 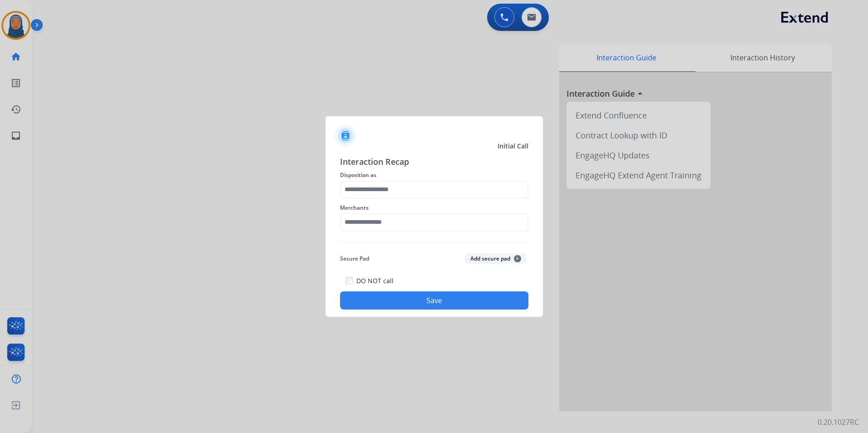 I want to click on img: contact-recap-line.svg, so click(x=434, y=242).